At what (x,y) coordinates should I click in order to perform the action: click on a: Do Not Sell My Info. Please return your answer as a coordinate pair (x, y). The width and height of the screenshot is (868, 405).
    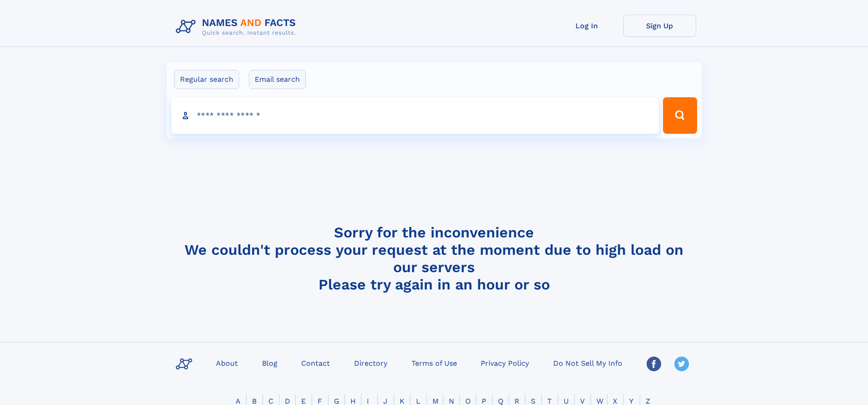
    Looking at the image, I should click on (588, 362).